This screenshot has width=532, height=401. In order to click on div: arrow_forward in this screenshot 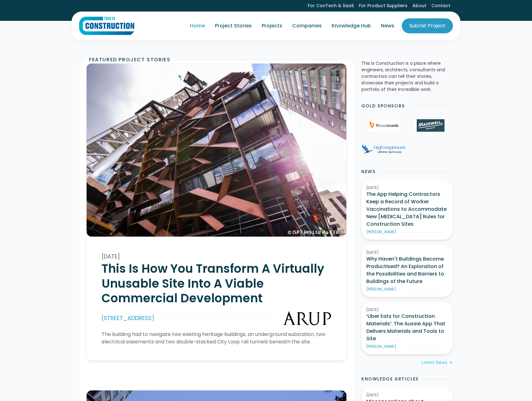, I will do `click(451, 363)`.